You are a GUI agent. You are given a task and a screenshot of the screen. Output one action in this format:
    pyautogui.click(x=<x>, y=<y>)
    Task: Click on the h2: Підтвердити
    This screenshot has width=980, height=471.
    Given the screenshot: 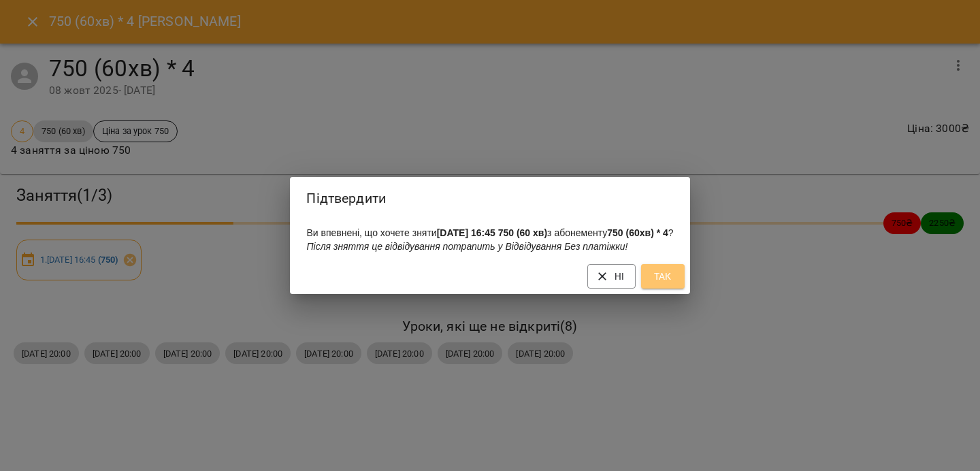 What is the action you would take?
    pyautogui.click(x=490, y=198)
    